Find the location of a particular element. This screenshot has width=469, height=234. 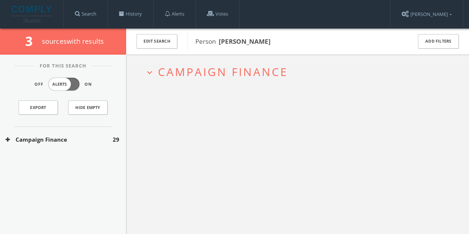

a: Export is located at coordinates (38, 107).